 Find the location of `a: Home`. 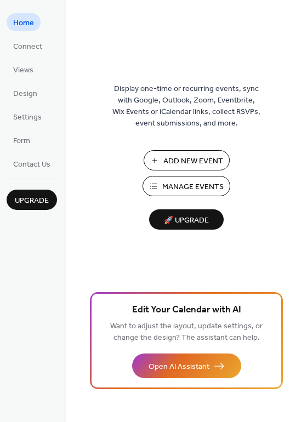

a: Home is located at coordinates (24, 22).